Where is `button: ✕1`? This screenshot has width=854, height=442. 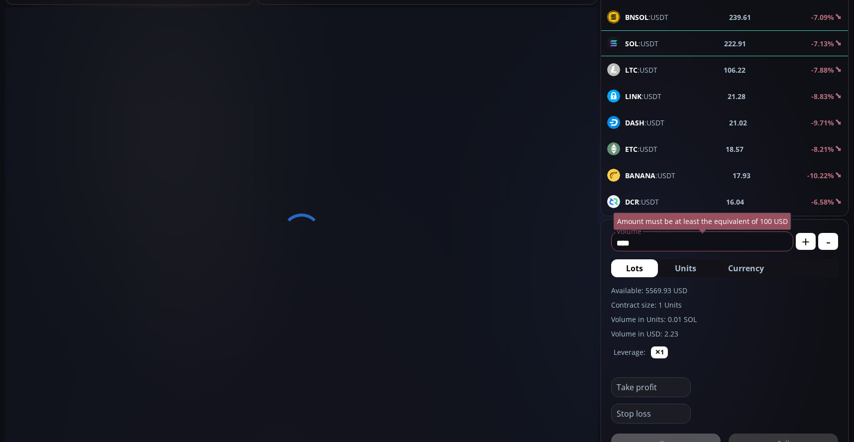
button: ✕1 is located at coordinates (659, 352).